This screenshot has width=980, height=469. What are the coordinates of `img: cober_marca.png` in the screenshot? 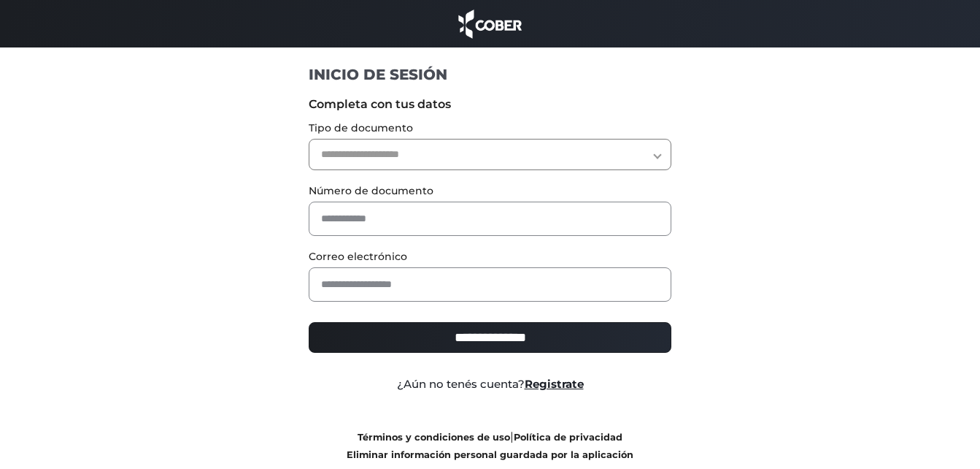 It's located at (491, 23).